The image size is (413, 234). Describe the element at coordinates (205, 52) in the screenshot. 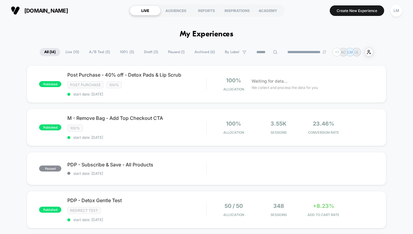

I see `span: Archived ( 6 )` at that location.